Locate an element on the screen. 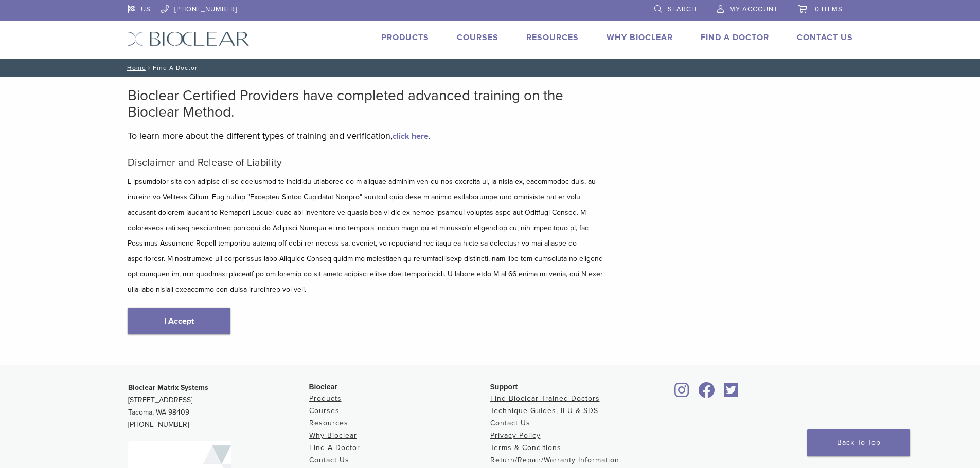 This screenshot has height=468, width=980. h5: Disclaimer and Release of Liability is located at coordinates (367, 163).